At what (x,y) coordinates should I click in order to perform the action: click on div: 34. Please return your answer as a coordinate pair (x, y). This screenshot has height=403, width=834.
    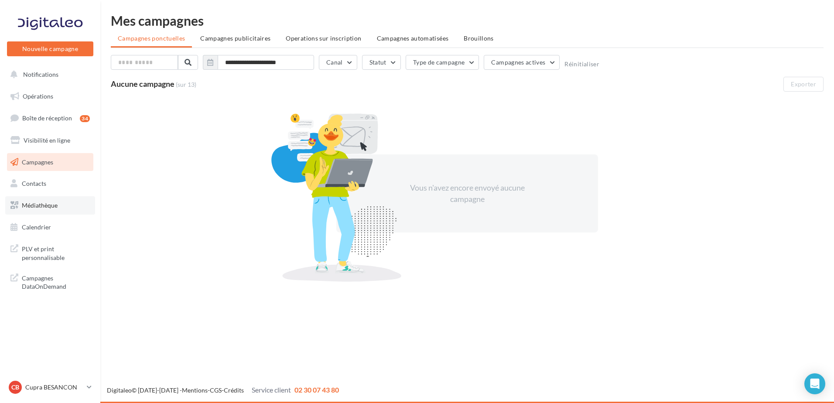
    Looking at the image, I should click on (85, 119).